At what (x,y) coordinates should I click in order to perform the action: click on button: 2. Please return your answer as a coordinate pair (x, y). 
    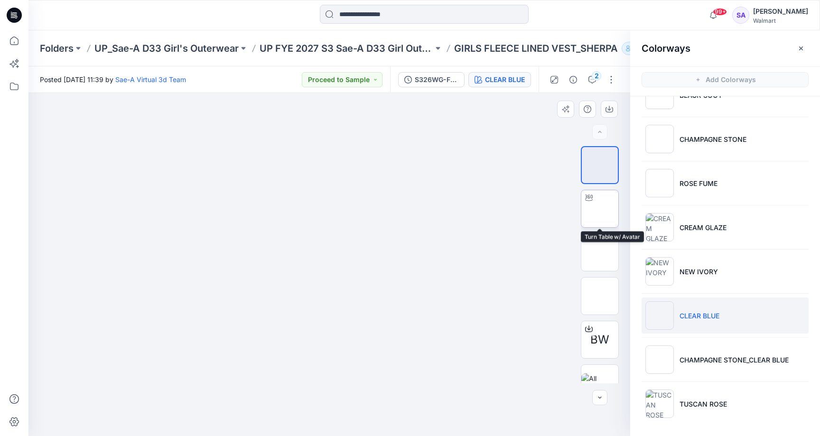
    Looking at the image, I should click on (592, 80).